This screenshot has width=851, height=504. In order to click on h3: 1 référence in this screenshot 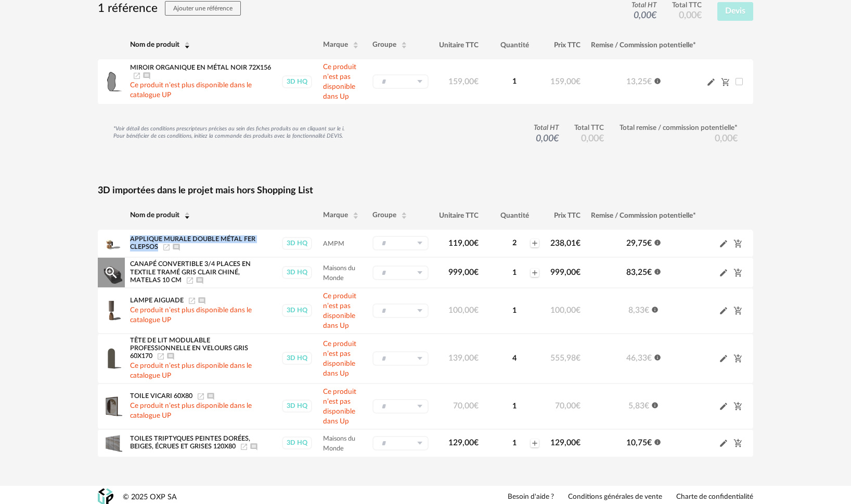, I will do `click(169, 9)`.